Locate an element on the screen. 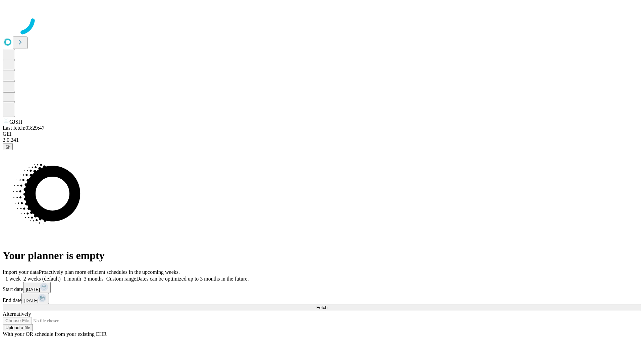 The height and width of the screenshot is (362, 644). span: Fetch is located at coordinates (322, 307).